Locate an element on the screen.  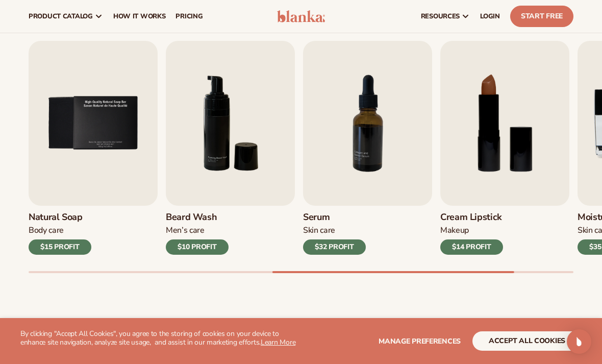
button: accept all cookies is located at coordinates (527, 341).